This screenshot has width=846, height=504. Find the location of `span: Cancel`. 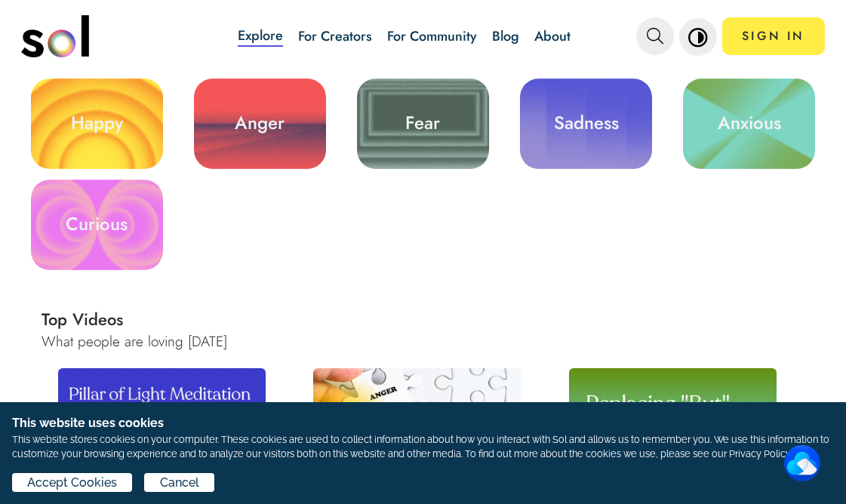

span: Cancel is located at coordinates (180, 483).